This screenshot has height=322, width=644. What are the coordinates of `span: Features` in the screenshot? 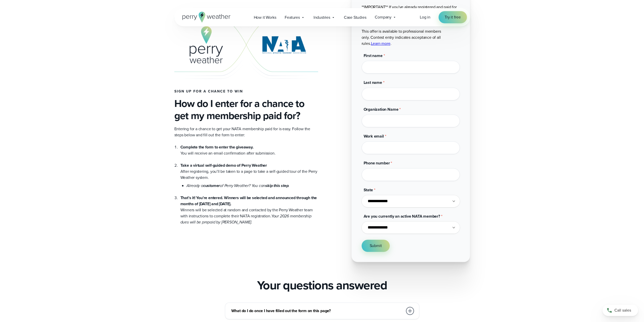 It's located at (292, 18).